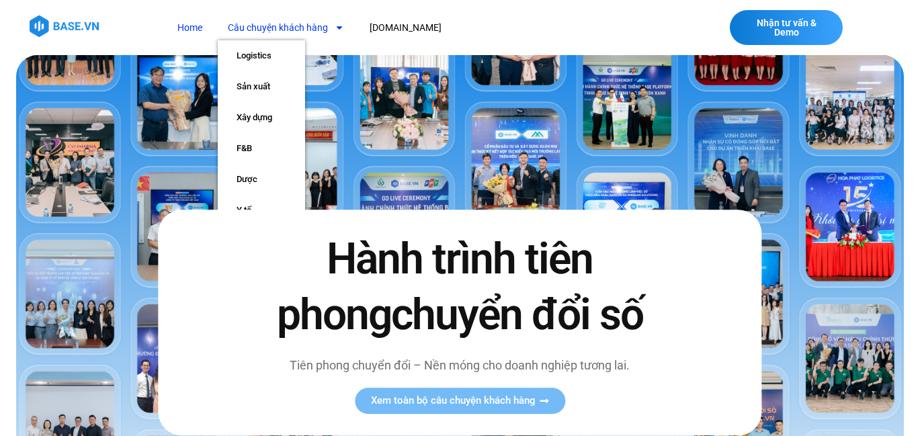 Image resolution: width=920 pixels, height=436 pixels. What do you see at coordinates (261, 87) in the screenshot?
I see `a: Sản xuất` at bounding box center [261, 87].